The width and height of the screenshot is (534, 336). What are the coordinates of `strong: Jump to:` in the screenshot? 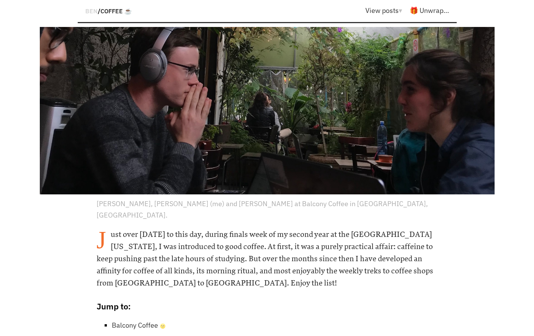 It's located at (114, 306).